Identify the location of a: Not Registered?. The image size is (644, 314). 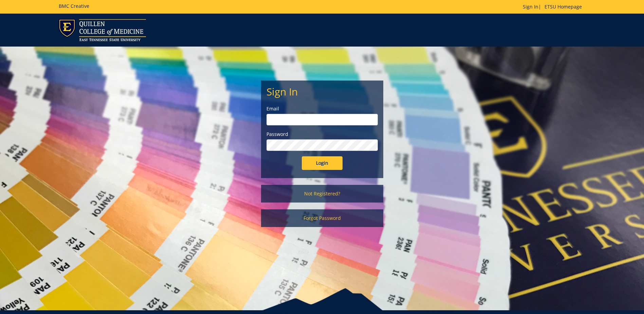
(322, 194).